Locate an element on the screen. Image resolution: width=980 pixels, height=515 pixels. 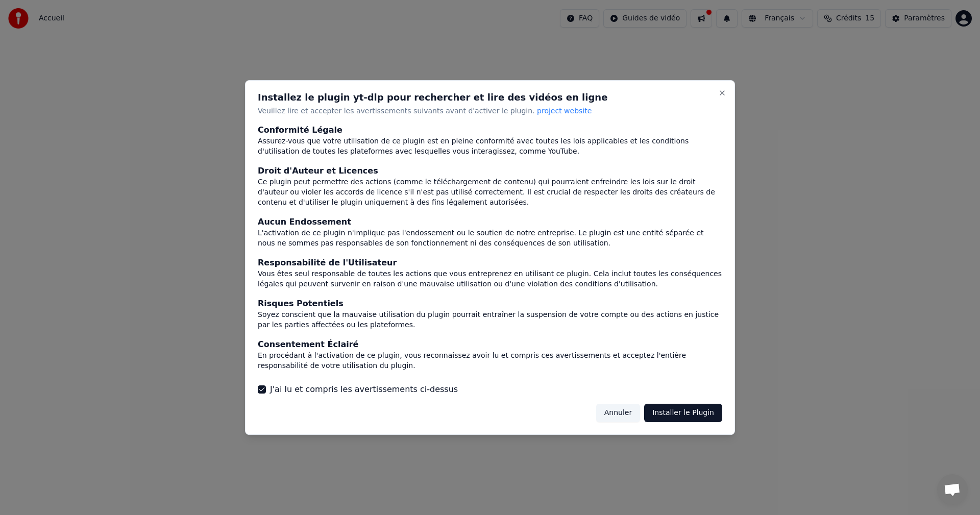
label: J'ai lu et compris les avertissements ci-dessus is located at coordinates (364, 390).